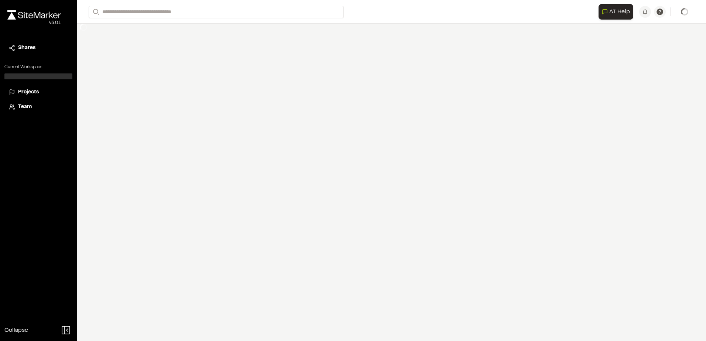  Describe the element at coordinates (620, 12) in the screenshot. I see `span: AI Help` at that location.